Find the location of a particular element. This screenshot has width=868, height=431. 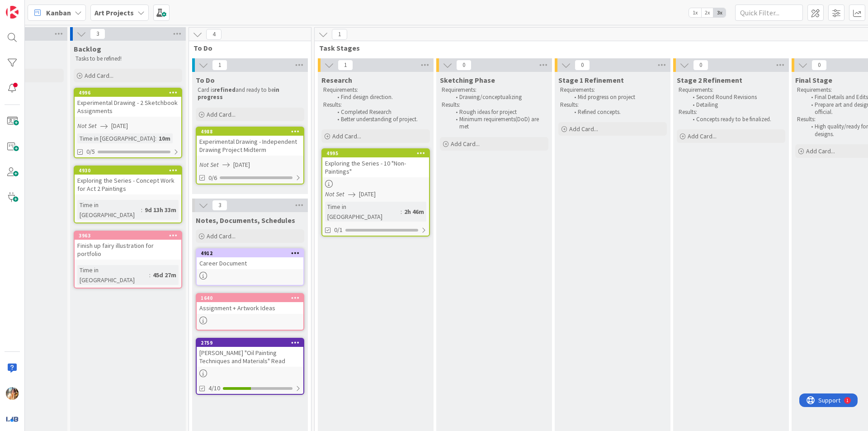

div: 4996Experimental Drawing - 2 Sketchbook Assignments is located at coordinates (128, 103).